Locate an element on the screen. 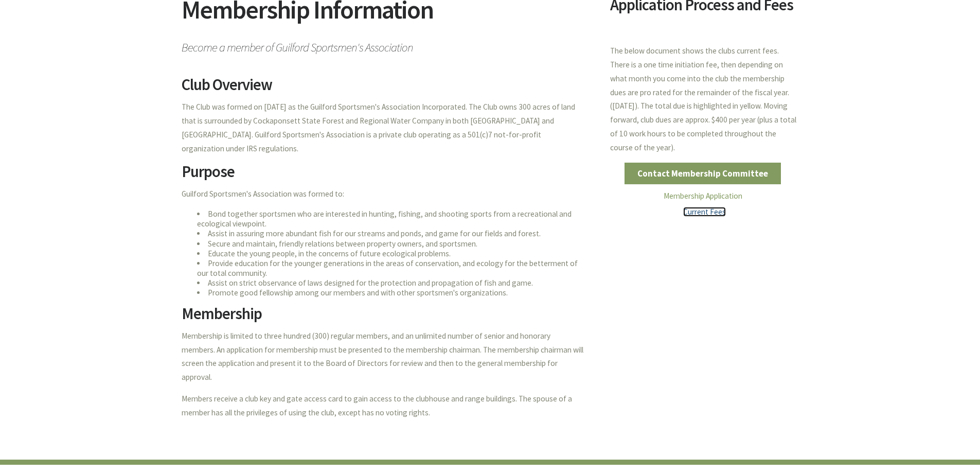 The image size is (980, 473). a: Membership Application is located at coordinates (703, 196).